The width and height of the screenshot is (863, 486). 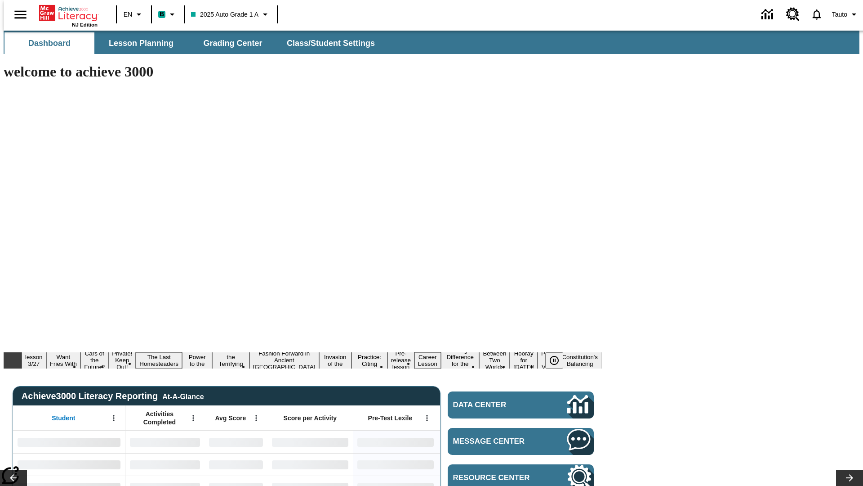 I want to click on span: Resource Center, so click(x=497, y=477).